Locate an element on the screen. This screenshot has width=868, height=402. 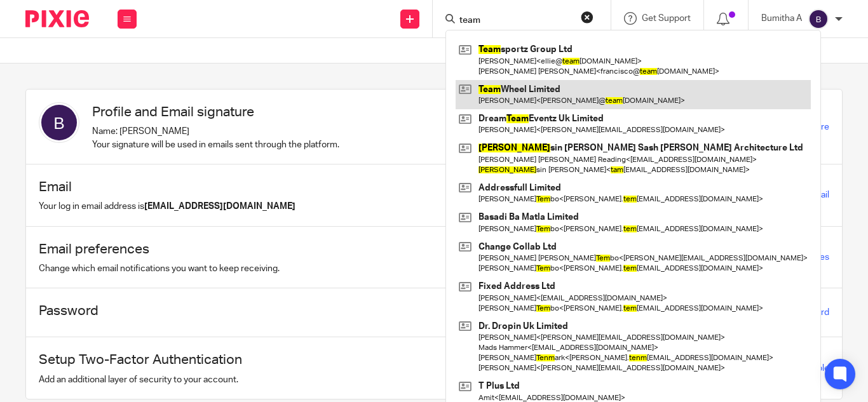
input: Search is located at coordinates (515, 21).